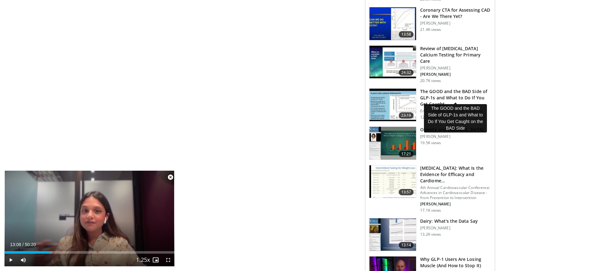  I want to click on button: Fullscreen, so click(168, 260).